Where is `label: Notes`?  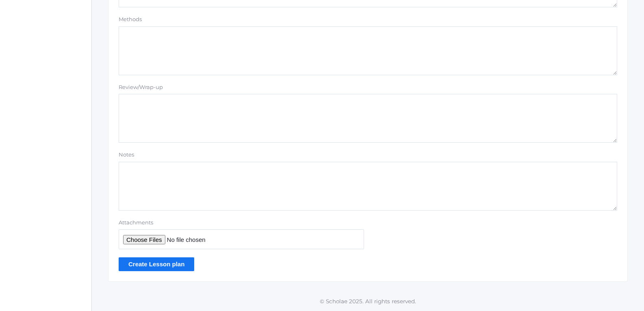 label: Notes is located at coordinates (126, 155).